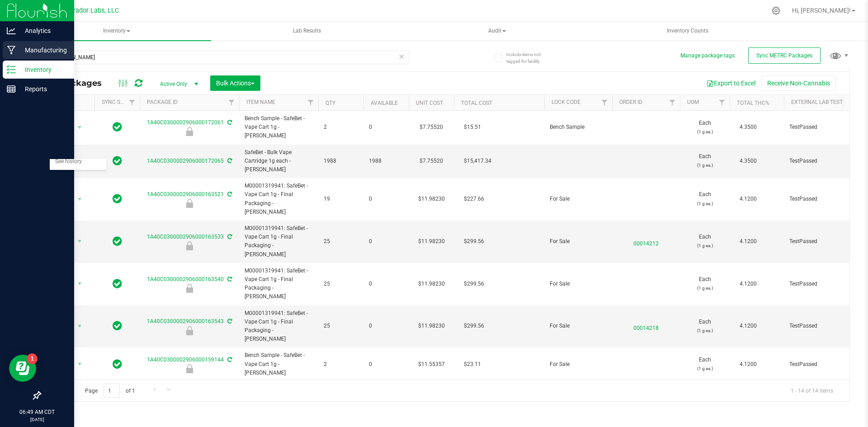  What do you see at coordinates (261, 102) in the screenshot?
I see `a: Item Name` at bounding box center [261, 102].